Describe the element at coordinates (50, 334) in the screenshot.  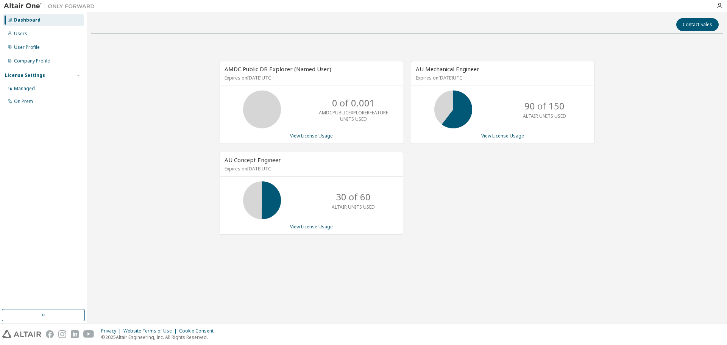
I see `img: facebook.svg` at that location.